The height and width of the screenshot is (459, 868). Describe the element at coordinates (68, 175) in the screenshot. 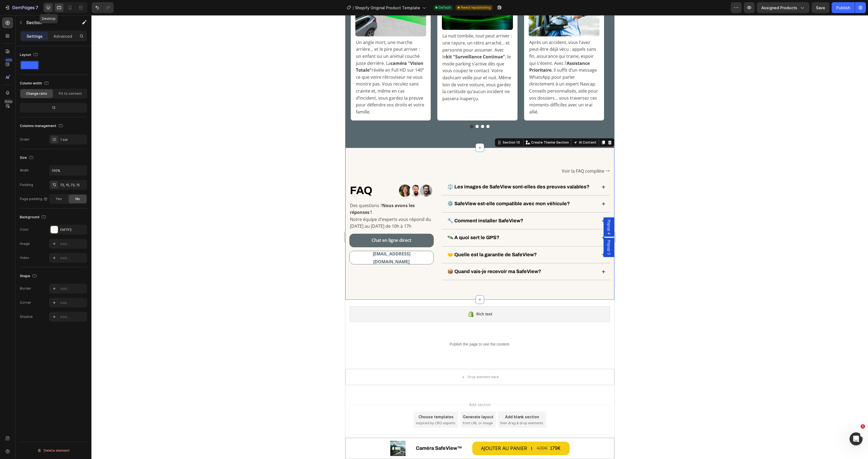

I see `img: gempages_560492143957771349-c092e685-88ed-42ed-bfa2-a42eb4993929.webp` at that location.